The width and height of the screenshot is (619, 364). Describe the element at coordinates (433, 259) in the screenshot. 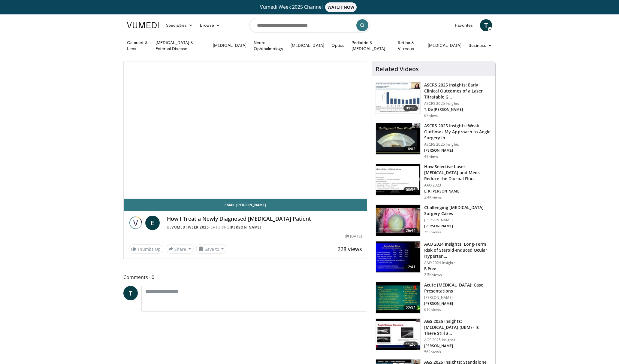

I see `a: 12:41 AAO 2024 Insights: Long-Term Risk of Steroid-Induced Ocular Hyperten… AAO 2024 Insights F. ...` at that location.